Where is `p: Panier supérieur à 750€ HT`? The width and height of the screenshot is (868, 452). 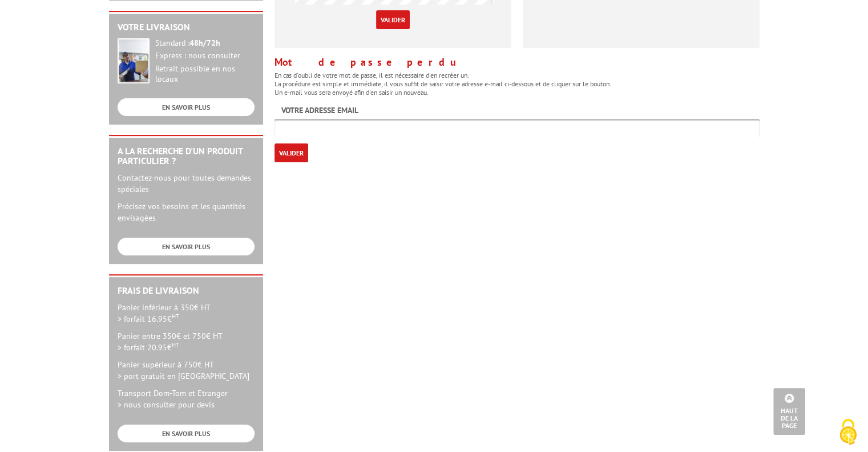
p: Panier supérieur à 750€ HT is located at coordinates (186, 370).